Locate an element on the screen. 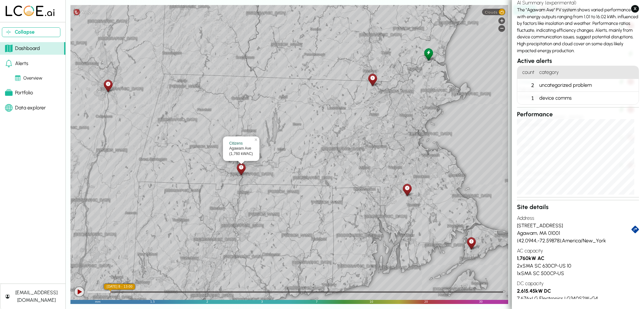 The height and width of the screenshot is (309, 644). strong: 1,760 kW AC is located at coordinates (531, 258).